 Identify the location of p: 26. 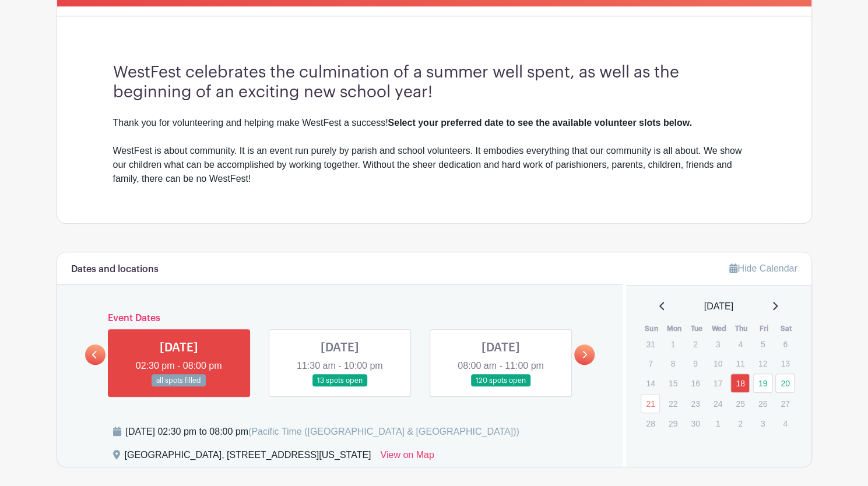
(763, 403).